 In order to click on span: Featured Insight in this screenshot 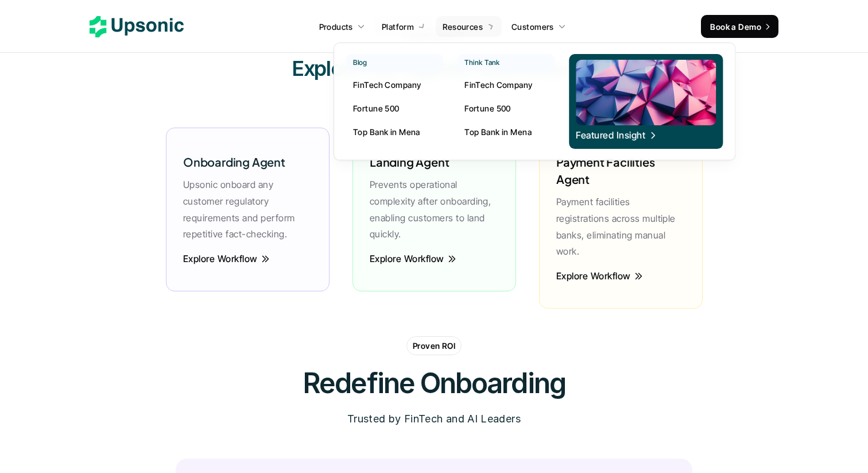, I will do `click(616, 135)`.